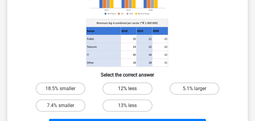 The image size is (255, 121). I want to click on h6: Select the correct answer, so click(128, 72).